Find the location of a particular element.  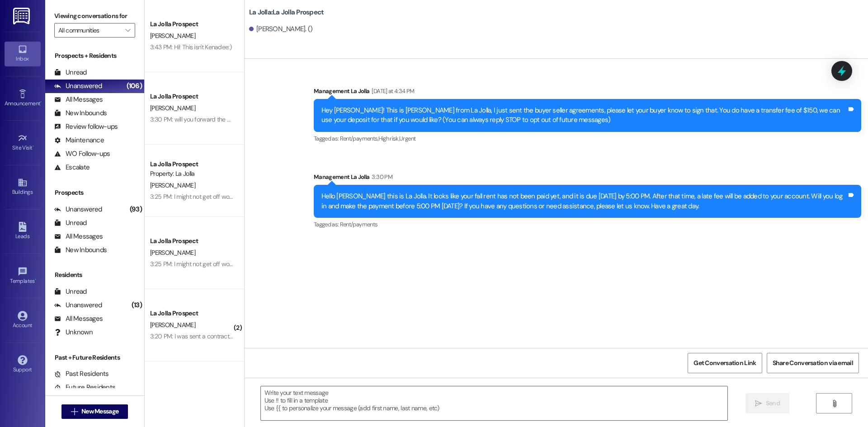

div: Prospects is located at coordinates (94, 193).